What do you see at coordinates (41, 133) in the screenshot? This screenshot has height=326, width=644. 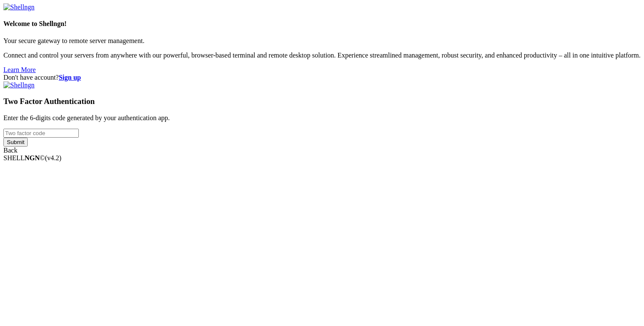 I see `input: Two factor code` at bounding box center [41, 133].